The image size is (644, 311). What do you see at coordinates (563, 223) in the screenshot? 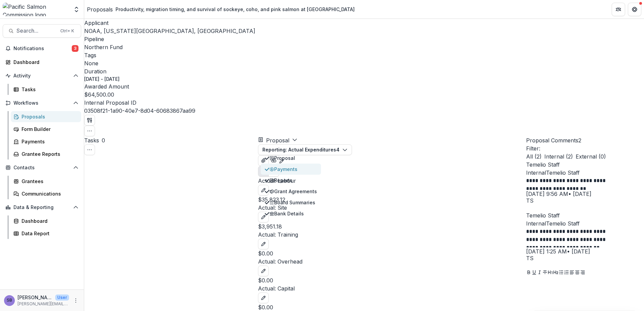
I see `span: Temelio Staff` at bounding box center [563, 223].